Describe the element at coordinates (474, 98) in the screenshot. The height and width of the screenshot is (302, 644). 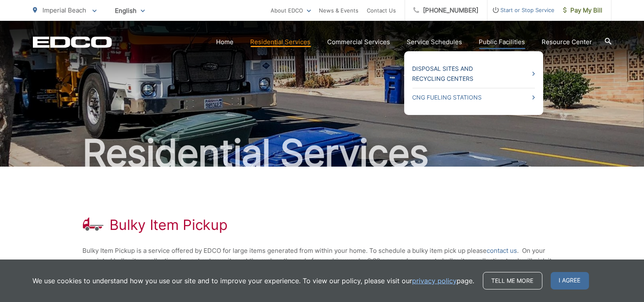
I see `a: CNG Fueling Stations` at that location.